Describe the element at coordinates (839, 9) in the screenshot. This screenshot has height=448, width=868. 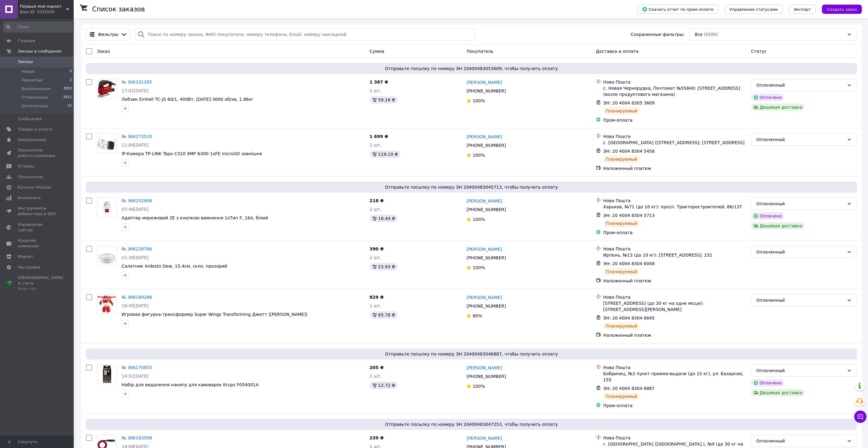
I see `a: Создать заказ` at that location.